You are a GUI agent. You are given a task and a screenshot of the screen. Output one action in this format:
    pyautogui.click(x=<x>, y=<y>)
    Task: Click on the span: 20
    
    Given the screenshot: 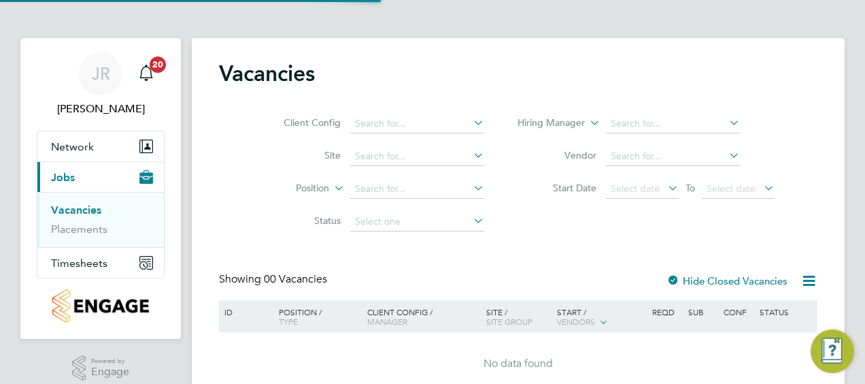 What is the action you would take?
    pyautogui.click(x=158, y=65)
    